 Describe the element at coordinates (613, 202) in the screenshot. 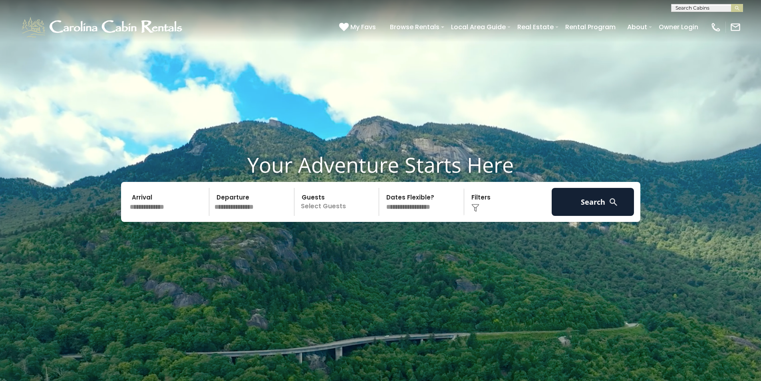

I see `img: search-regular-white.png` at that location.